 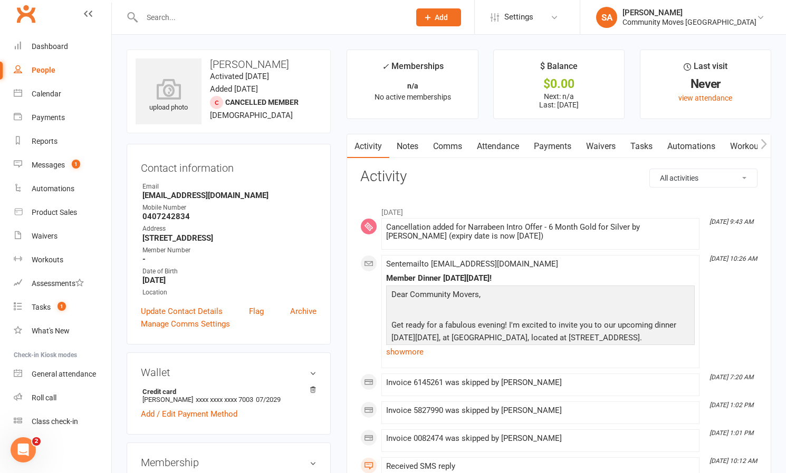 What do you see at coordinates (224, 400) in the screenshot?
I see `span: xxxx xxxx xxxx 7003` at bounding box center [224, 400].